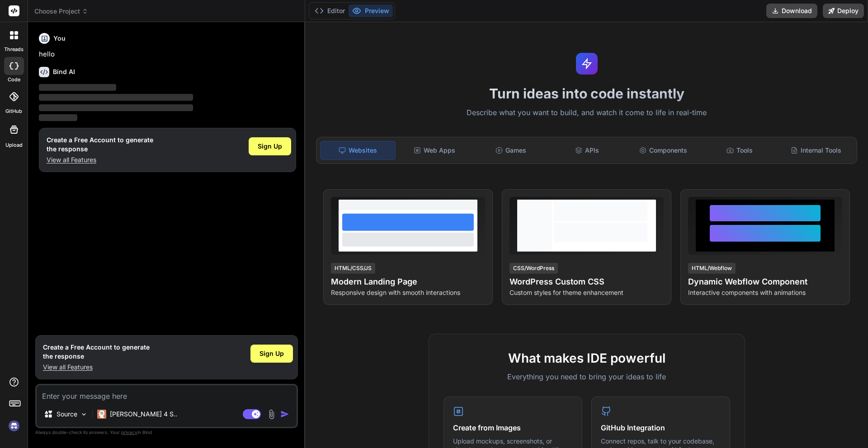  Describe the element at coordinates (660, 428) in the screenshot. I see `h4: GitHub Integration` at that location.